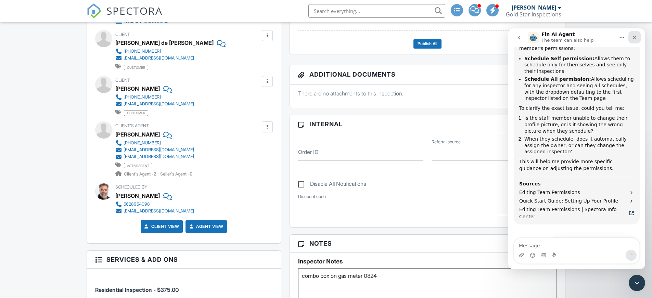 The height and width of the screenshot is (298, 652). What do you see at coordinates (132, 126) in the screenshot?
I see `span: Client's Agent` at bounding box center [132, 126].